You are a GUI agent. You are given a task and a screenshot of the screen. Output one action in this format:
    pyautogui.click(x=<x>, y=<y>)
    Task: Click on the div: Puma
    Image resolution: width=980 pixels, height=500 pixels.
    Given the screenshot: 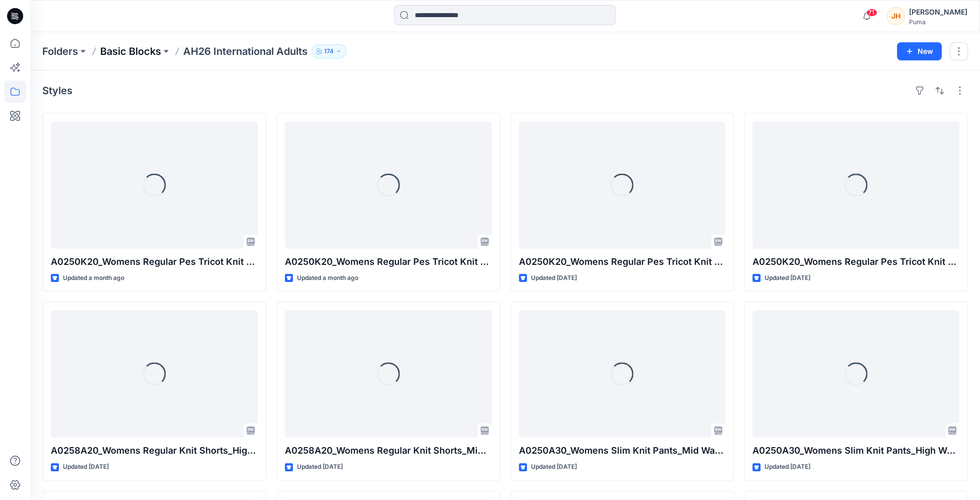 What is the action you would take?
    pyautogui.click(x=938, y=22)
    